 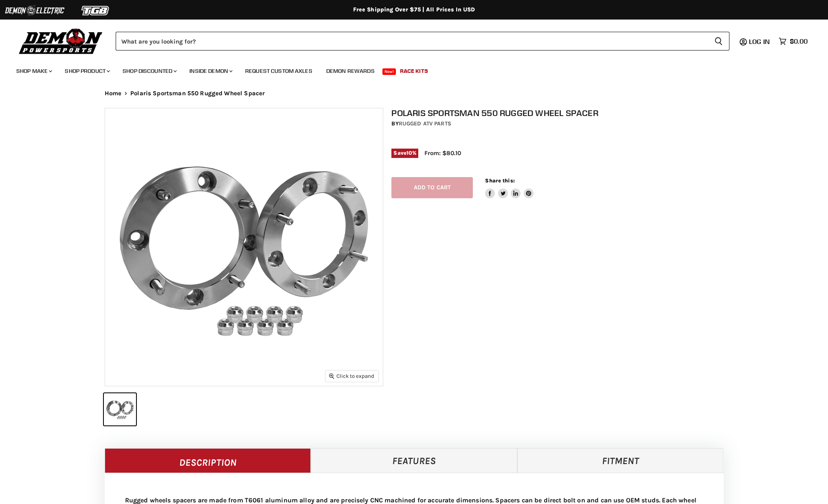 I want to click on span: 10, so click(x=409, y=153).